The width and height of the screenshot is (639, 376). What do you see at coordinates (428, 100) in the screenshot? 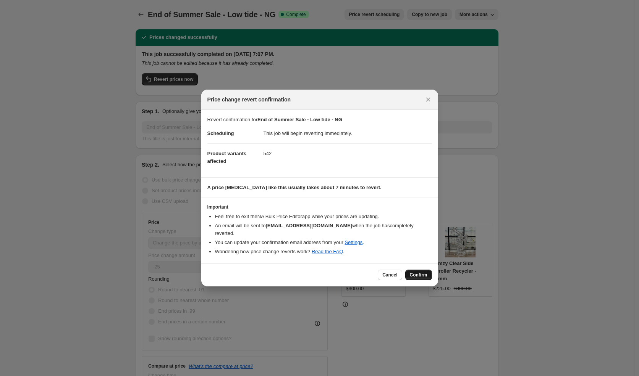
I see `button: Close` at bounding box center [428, 100].